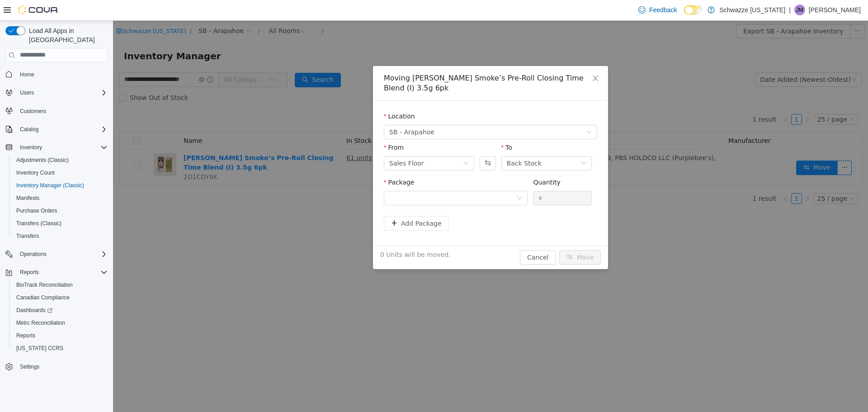  Describe the element at coordinates (393, 126) in the screenshot. I see `label: To` at that location.